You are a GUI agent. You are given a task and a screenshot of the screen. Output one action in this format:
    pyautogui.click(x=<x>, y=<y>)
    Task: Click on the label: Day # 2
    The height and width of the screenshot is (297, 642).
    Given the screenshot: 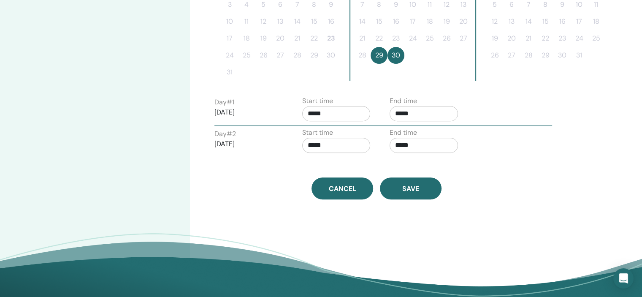 What is the action you would take?
    pyautogui.click(x=225, y=134)
    